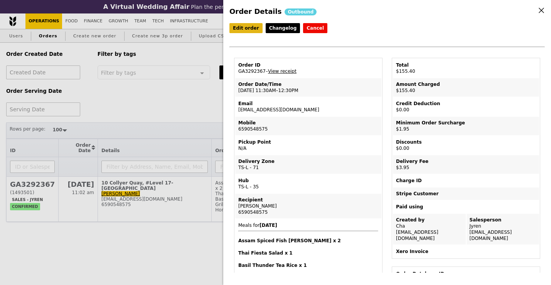 This screenshot has width=551, height=285. I want to click on td: $3.95, so click(466, 165).